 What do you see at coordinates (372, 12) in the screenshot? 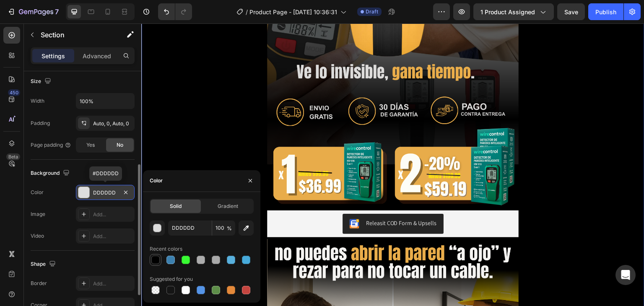
I see `span: Draft` at bounding box center [372, 12].